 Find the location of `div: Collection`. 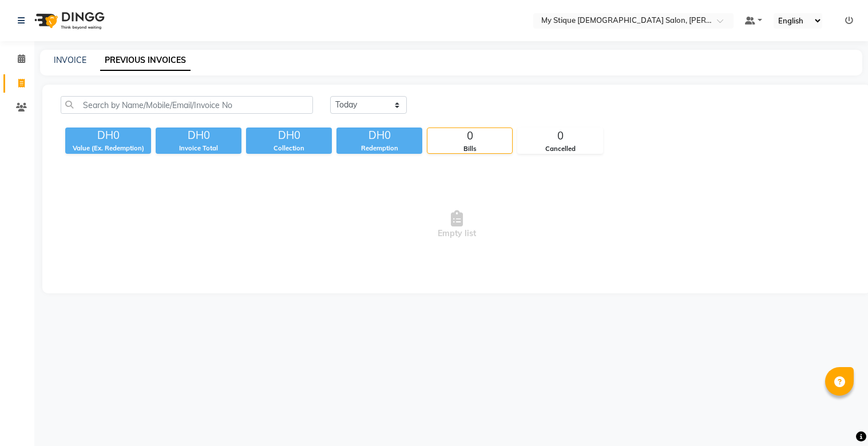

div: Collection is located at coordinates (289, 148).